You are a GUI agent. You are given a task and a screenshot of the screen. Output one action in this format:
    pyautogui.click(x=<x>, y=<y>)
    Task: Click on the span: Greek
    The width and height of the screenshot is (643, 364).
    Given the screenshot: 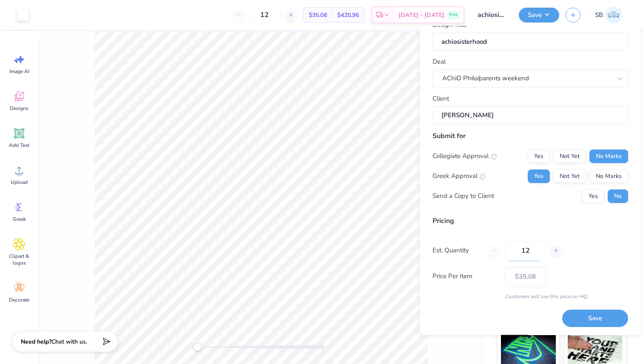 What is the action you would take?
    pyautogui.click(x=19, y=219)
    